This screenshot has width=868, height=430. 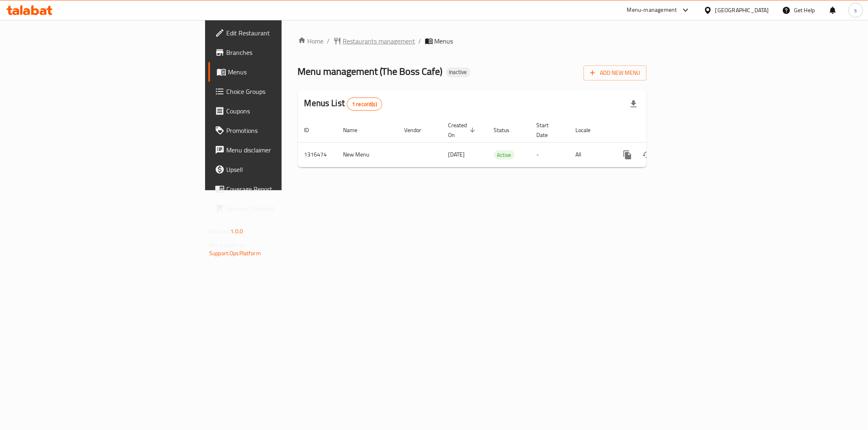 I want to click on span: Add New Menu, so click(x=615, y=73).